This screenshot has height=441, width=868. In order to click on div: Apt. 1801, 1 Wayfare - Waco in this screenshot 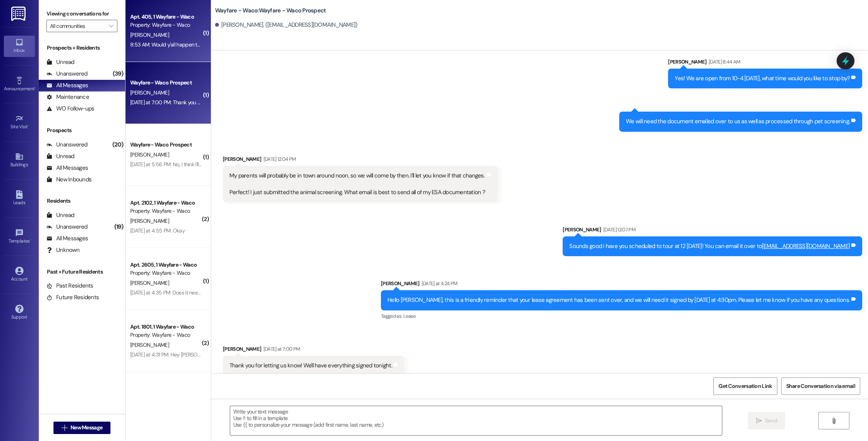, I will do `click(166, 327)`.